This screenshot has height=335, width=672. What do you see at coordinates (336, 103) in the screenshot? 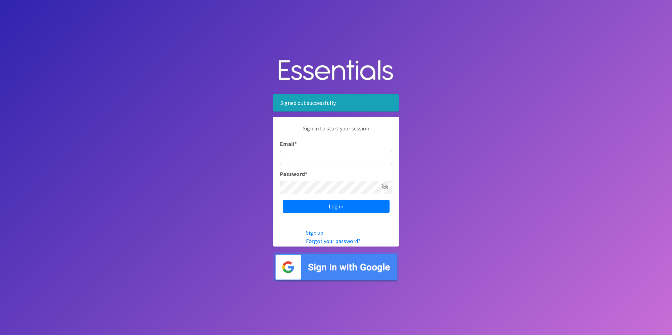
I see `div: Signed out successfully.` at bounding box center [336, 103].